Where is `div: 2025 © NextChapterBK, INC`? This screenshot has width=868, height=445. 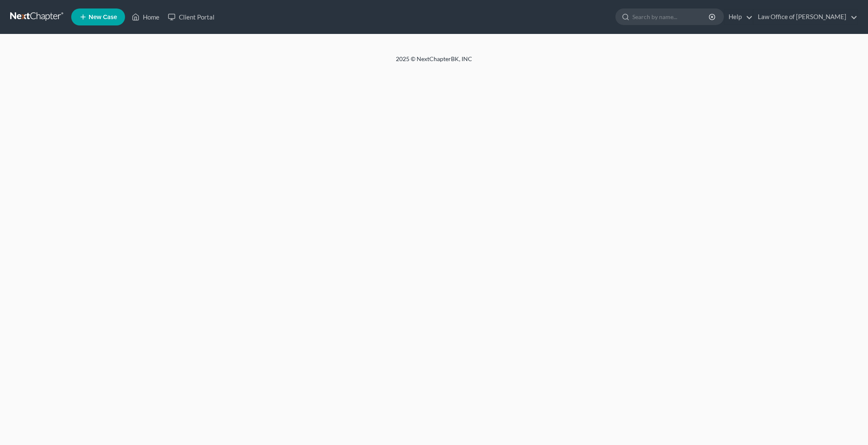
div: 2025 © NextChapterBK, INC is located at coordinates (434, 63).